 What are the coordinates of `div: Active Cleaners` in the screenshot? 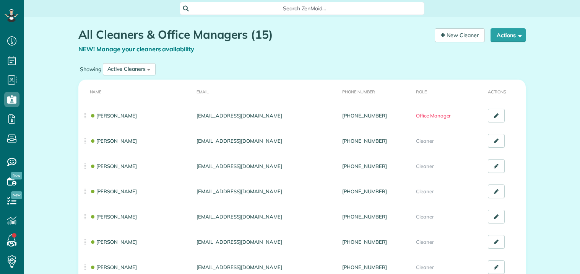 It's located at (127, 69).